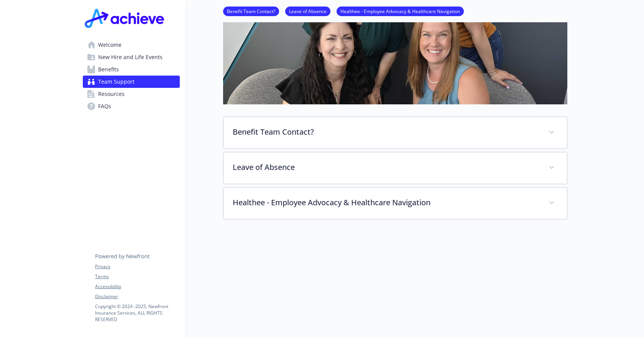 Image resolution: width=644 pixels, height=338 pixels. I want to click on span: FAQs, so click(105, 106).